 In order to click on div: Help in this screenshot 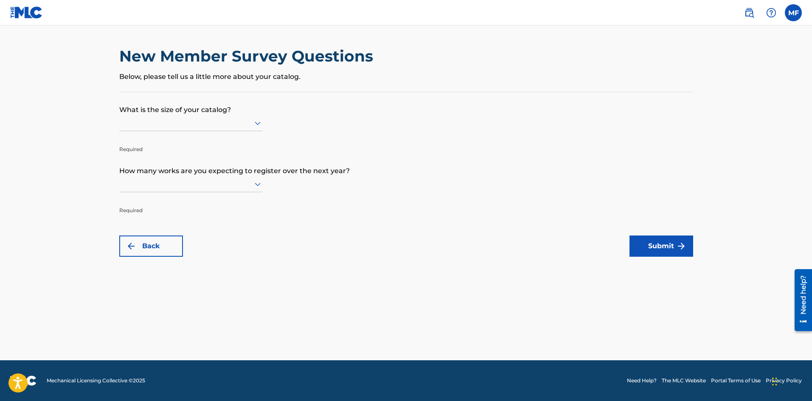, I will do `click(771, 13)`.